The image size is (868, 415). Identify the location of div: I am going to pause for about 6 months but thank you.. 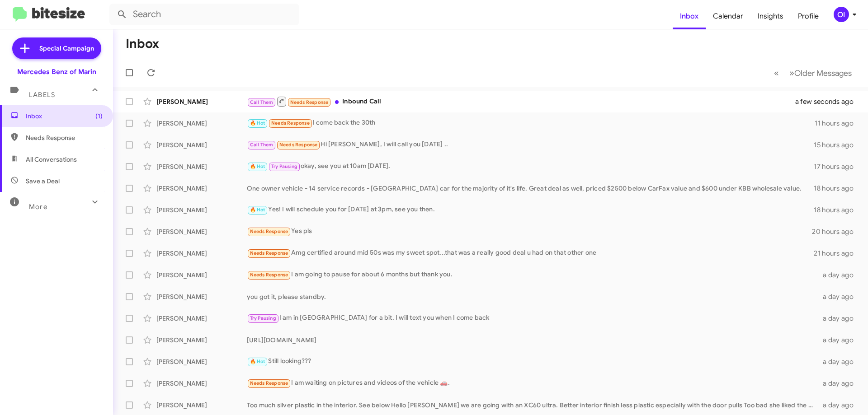
(532, 274).